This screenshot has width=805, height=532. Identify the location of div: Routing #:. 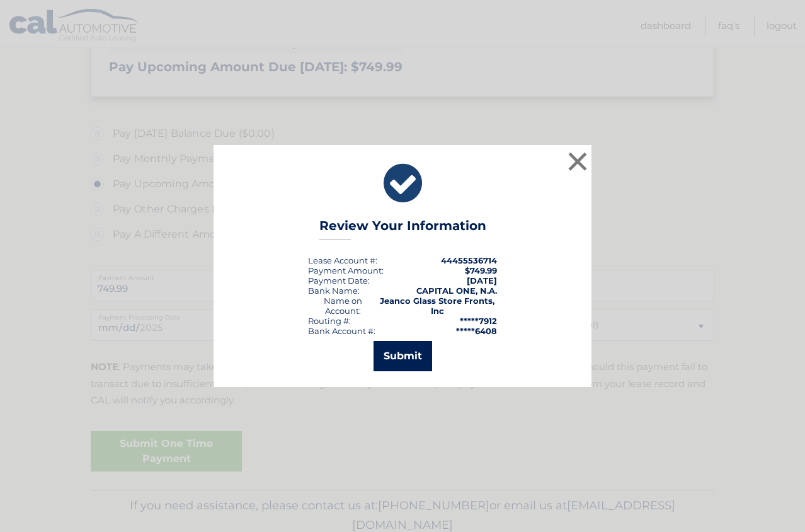
(330, 321).